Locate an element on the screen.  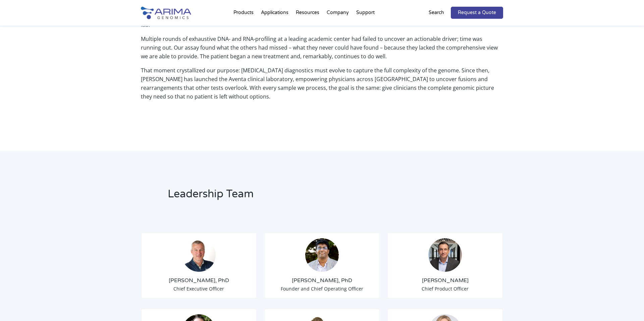
p: Multiple rounds of exhaustive DNA- and RNA-profiling at a leading academic center had failed to u... is located at coordinates (322, 50).